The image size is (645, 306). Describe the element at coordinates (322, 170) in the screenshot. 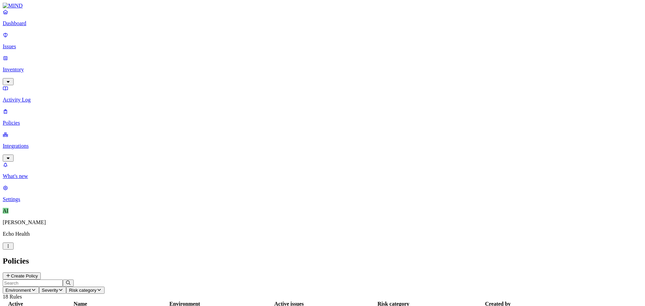

I see `a: What's new` at that location.